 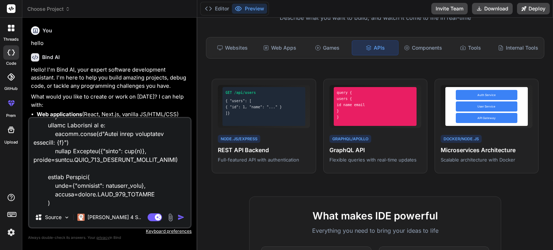 I want to click on div: Node.js/Express, so click(x=239, y=139).